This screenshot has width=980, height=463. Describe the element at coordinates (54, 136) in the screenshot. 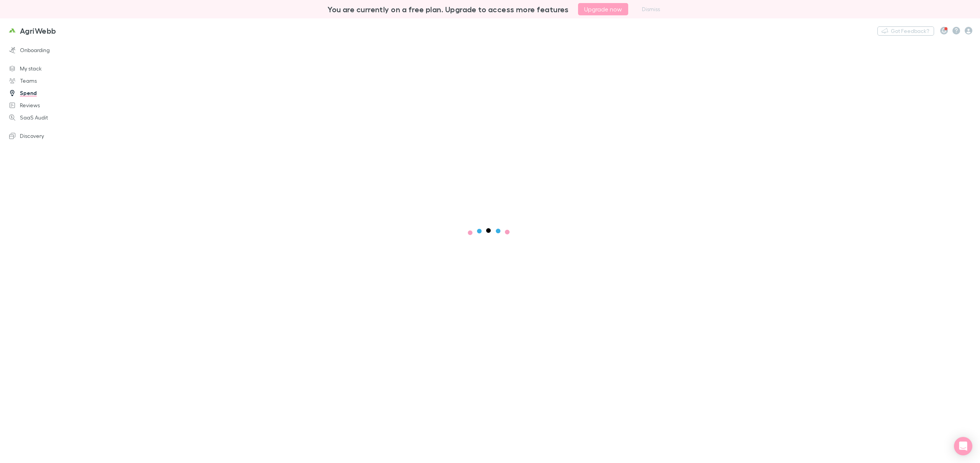

I see `a: Discovery` at that location.